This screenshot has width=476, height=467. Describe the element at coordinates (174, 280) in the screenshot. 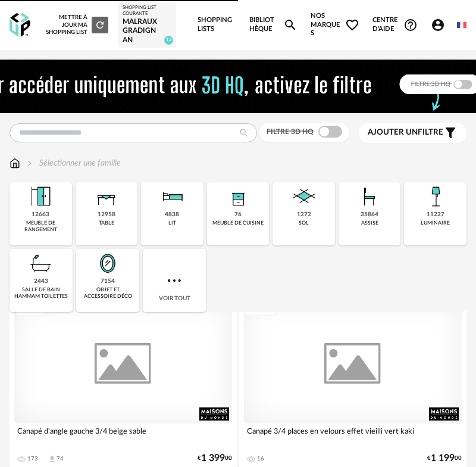

I see `img: more.7b13dc1.svg` at that location.